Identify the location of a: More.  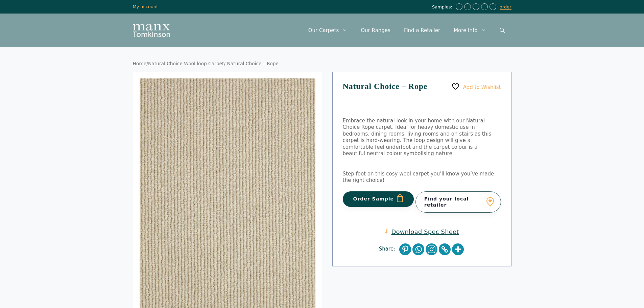
(458, 249).